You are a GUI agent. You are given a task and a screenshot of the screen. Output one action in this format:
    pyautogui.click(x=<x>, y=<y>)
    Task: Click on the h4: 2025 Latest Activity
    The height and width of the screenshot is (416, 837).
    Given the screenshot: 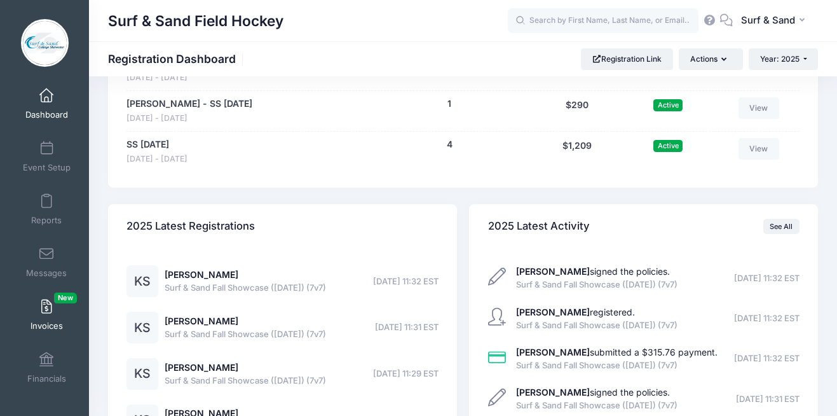 What is the action you would take?
    pyautogui.click(x=539, y=226)
    